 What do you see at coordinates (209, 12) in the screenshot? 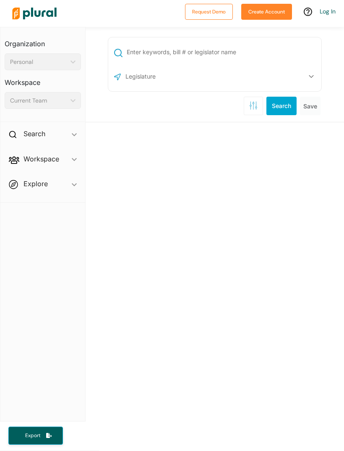
I see `button: Request Demo` at bounding box center [209, 12].